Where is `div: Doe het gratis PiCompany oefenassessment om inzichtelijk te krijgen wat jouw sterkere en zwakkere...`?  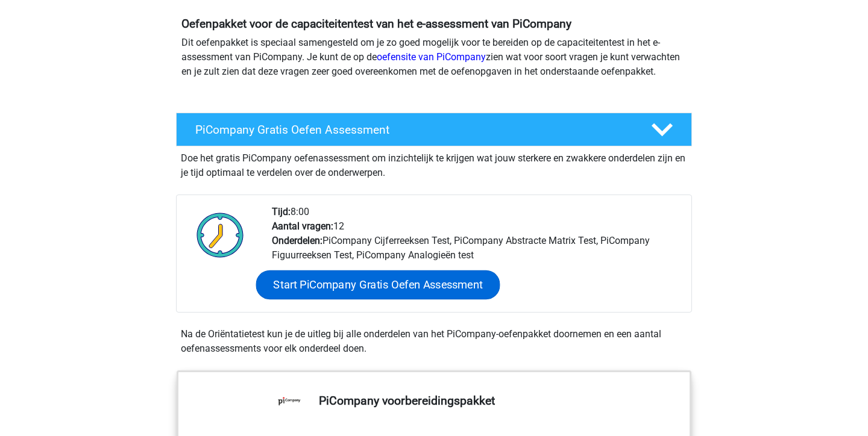
div: Doe het gratis PiCompany oefenassessment om inzichtelijk te krijgen wat jouw sterkere en zwakkere... is located at coordinates (434, 164).